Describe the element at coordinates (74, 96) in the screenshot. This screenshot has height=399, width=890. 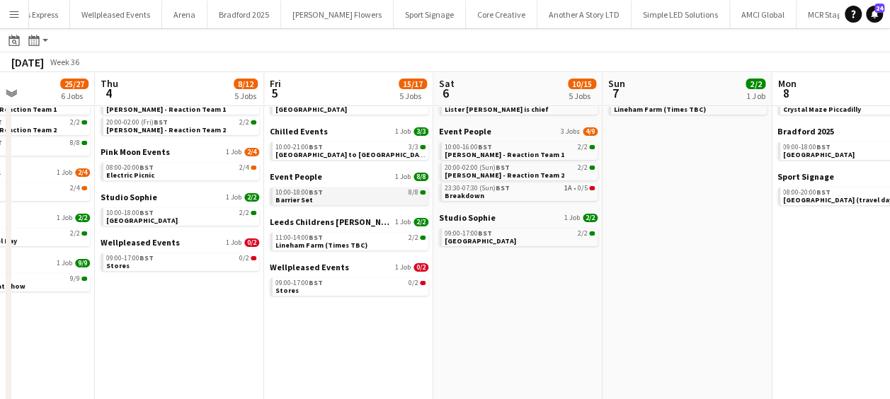
I see `div: 6 Jobs` at that location.